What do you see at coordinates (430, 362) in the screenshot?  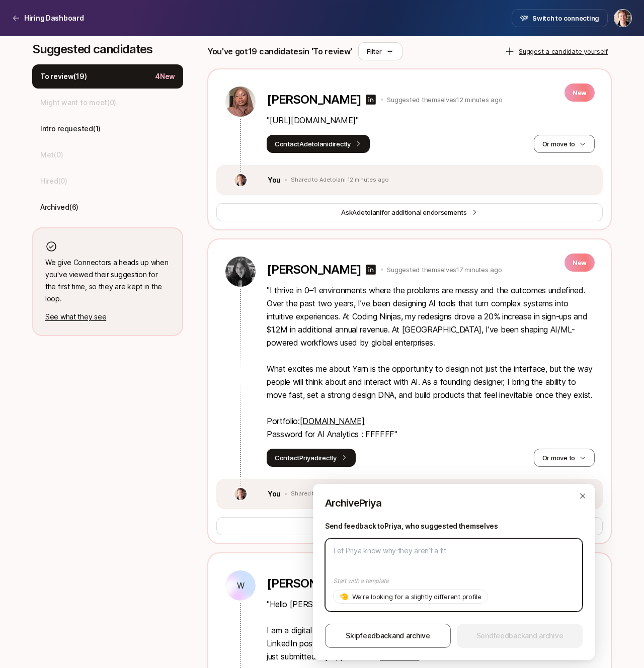 I see `p: " I thrive in 0–1 environments where the problems are messy and the outcomes undefined. Over the ...` at bounding box center [430, 362].